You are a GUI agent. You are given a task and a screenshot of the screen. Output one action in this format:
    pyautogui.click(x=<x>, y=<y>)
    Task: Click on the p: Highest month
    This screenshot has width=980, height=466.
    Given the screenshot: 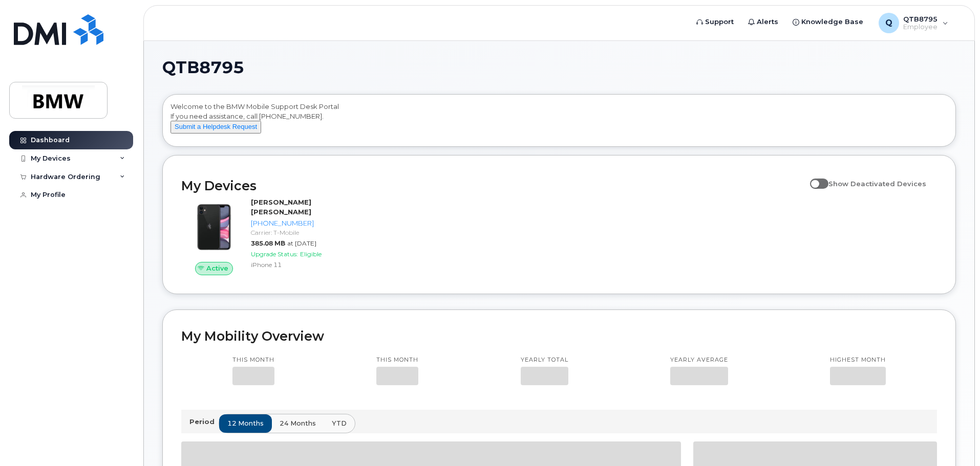 What is the action you would take?
    pyautogui.click(x=858, y=360)
    